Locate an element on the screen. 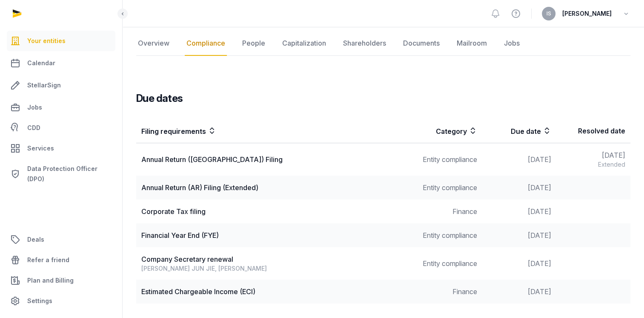  span: CDD is located at coordinates (34, 128).